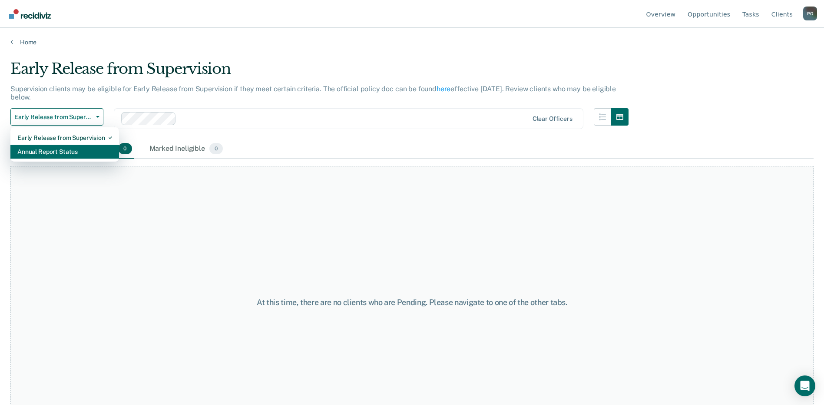 This screenshot has height=405, width=824. What do you see at coordinates (805, 386) in the screenshot?
I see `div: Open Intercom Messenger` at bounding box center [805, 386].